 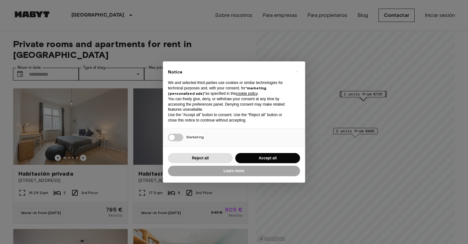 What do you see at coordinates (217, 91) in the screenshot?
I see `strong: “marketing (personalized ads)”` at bounding box center [217, 91].